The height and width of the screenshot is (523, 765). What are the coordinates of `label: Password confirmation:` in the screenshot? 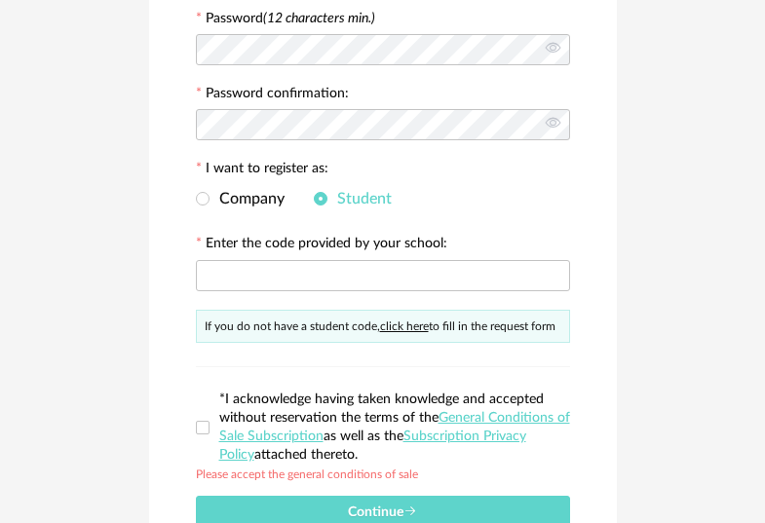 It's located at (272, 95).